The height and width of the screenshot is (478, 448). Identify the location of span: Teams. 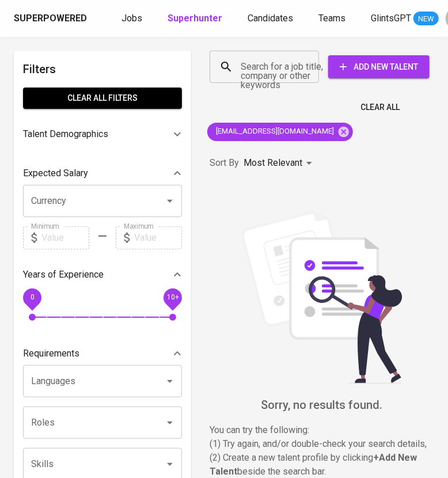
(332, 18).